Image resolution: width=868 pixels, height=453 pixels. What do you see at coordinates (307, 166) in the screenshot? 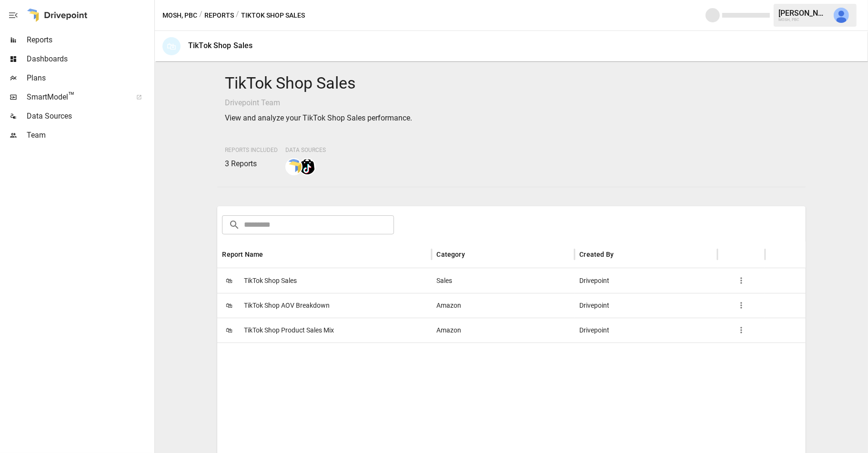
I see `img: tiktok` at bounding box center [307, 166].